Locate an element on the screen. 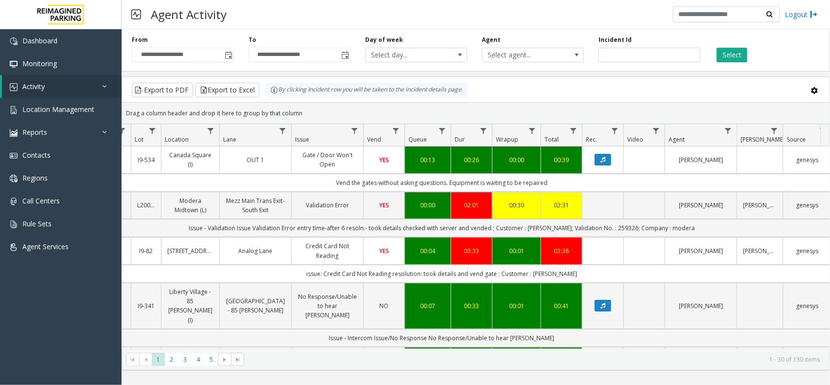 This screenshot has height=385, width=830. span: Page 2 is located at coordinates (171, 359).